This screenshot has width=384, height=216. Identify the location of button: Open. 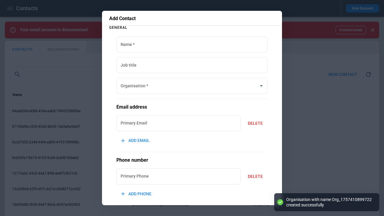
(262, 86).